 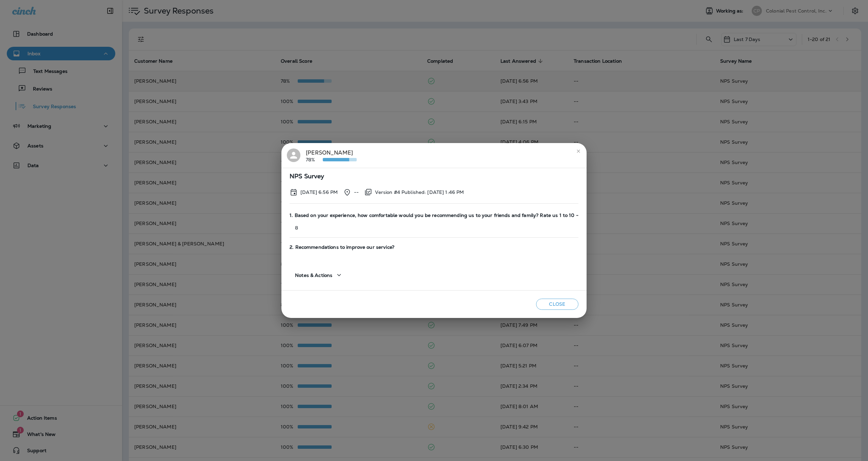 I want to click on span: 1. Based on your experience, how comfortable would you be recommending us to your friends and fam..., so click(x=434, y=215).